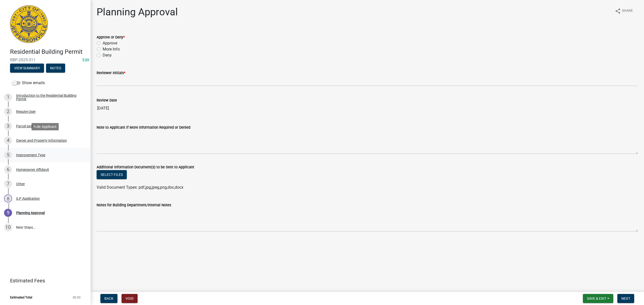  I want to click on button: Select files, so click(111, 175).